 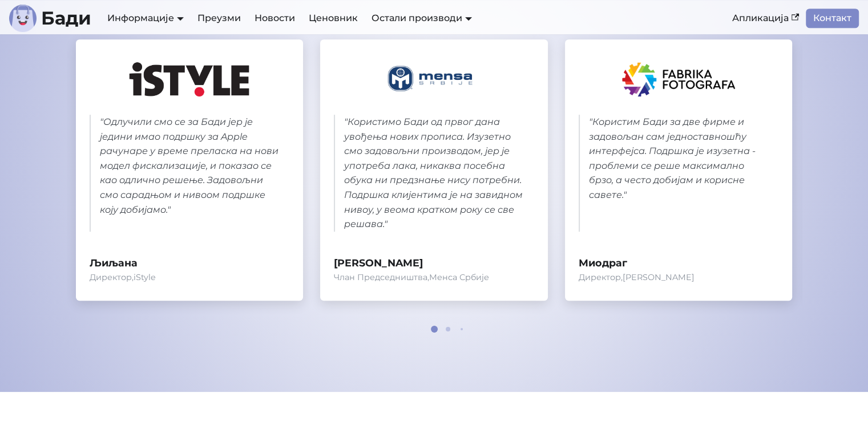 I want to click on blockquote: " Користим Бади за две фирме и задовољан сам једноставношћу интерфејса. Подршка је изузетна - про..., so click(x=678, y=173).